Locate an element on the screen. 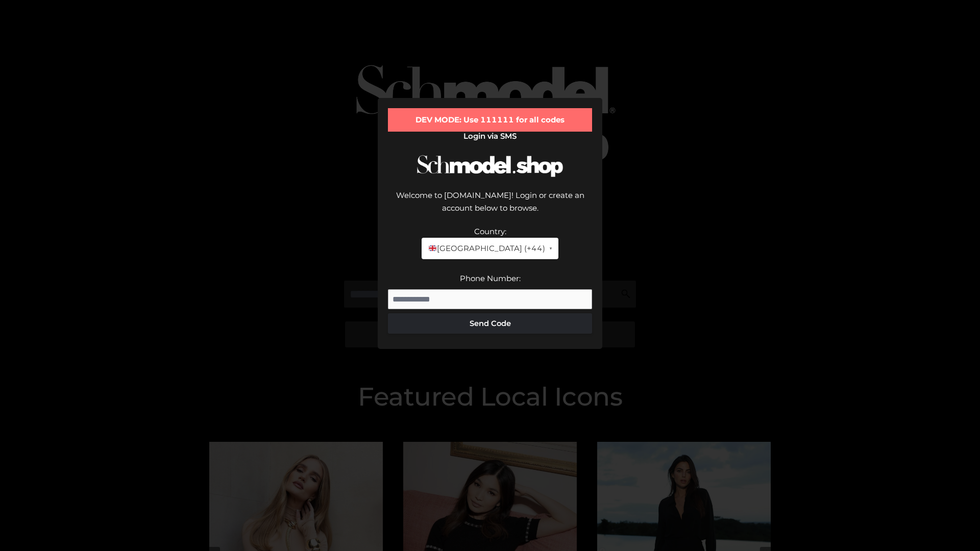 This screenshot has height=551, width=980. button: Send Code is located at coordinates (490, 324).